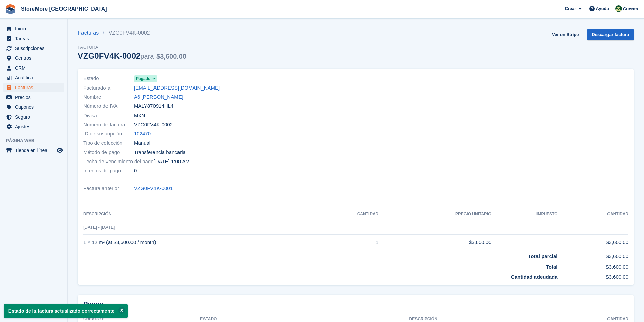 This screenshot has height=322, width=644. Describe the element at coordinates (153, 125) in the screenshot. I see `span: VZG0FV4K-0002` at that location.